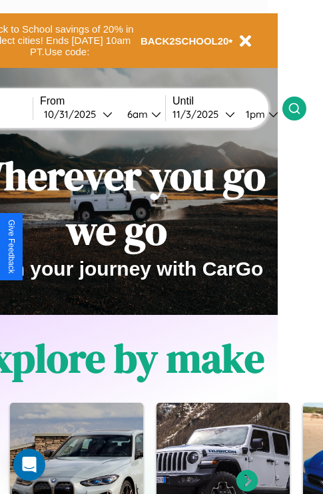  Describe the element at coordinates (198, 114) in the screenshot. I see `div: 11 / 3 / 2025` at that location.